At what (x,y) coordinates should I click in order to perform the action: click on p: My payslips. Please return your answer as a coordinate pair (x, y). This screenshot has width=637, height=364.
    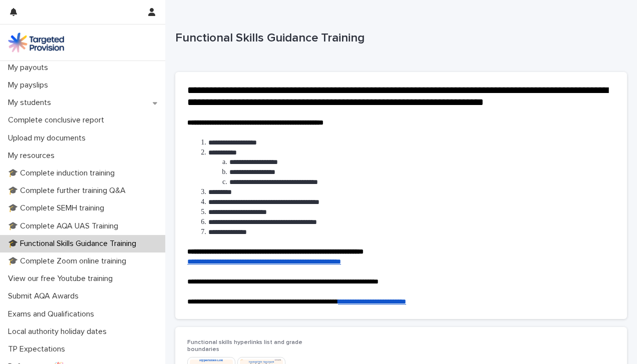
    Looking at the image, I should click on (30, 85).